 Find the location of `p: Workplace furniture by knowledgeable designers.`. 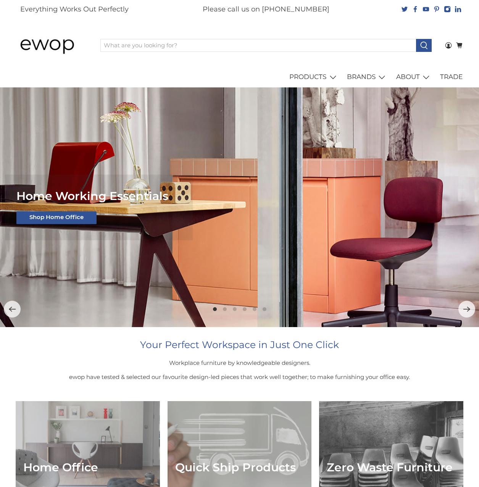

p: Workplace furniture by knowledgeable designers. is located at coordinates (239, 363).